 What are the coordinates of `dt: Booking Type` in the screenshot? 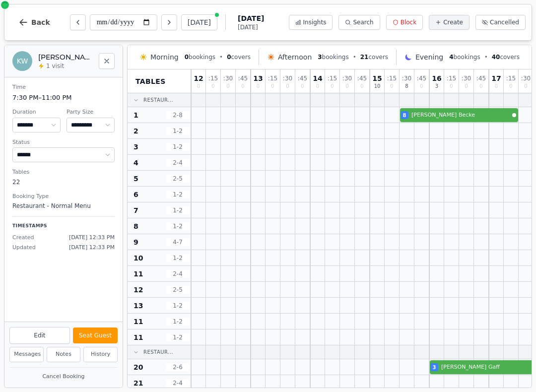 It's located at (63, 196).